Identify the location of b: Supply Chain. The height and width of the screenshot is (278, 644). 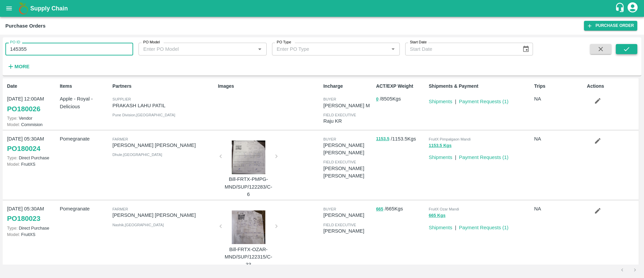
(49, 8).